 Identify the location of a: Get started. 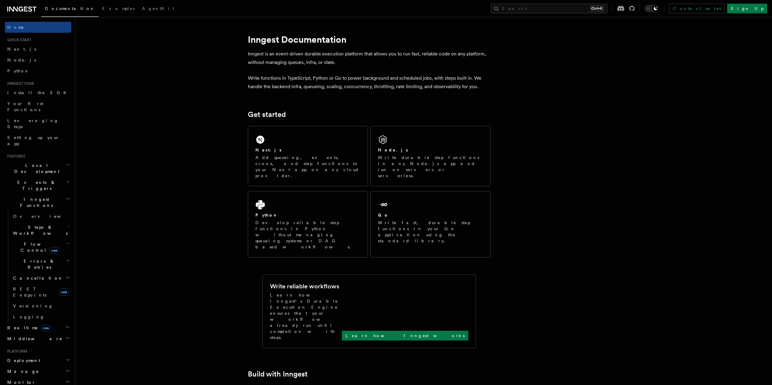
(266, 115).